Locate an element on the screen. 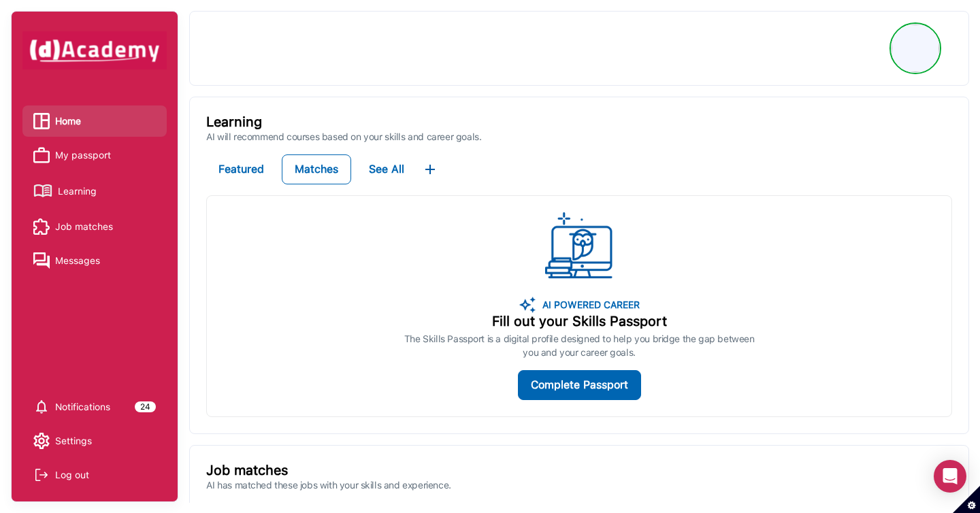 This screenshot has width=980, height=513. p: AI POWERED CAREER is located at coordinates (587, 305).